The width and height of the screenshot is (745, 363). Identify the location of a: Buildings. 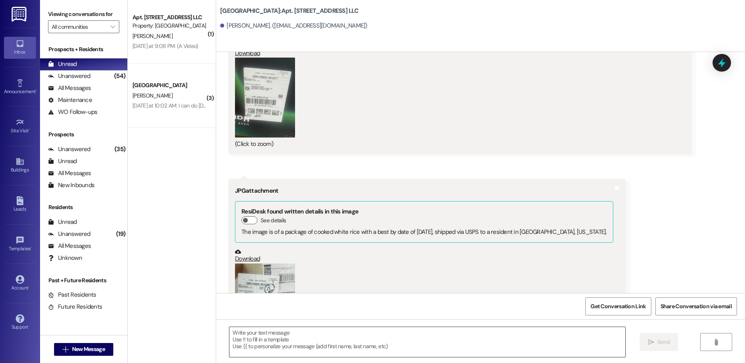
(20, 166).